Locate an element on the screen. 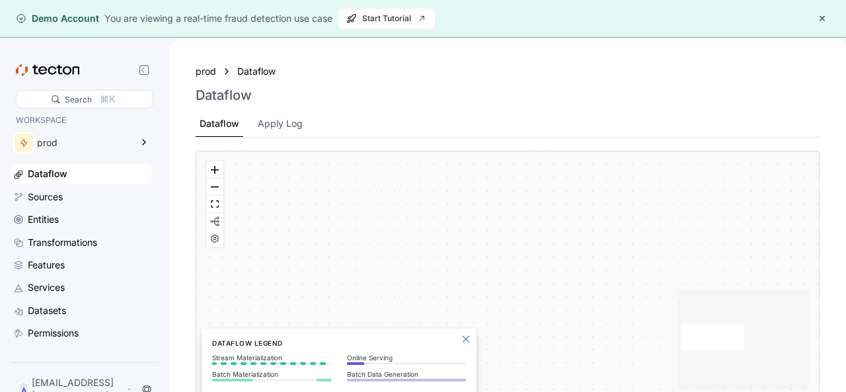 The width and height of the screenshot is (846, 392). div: Transformations is located at coordinates (62, 243).